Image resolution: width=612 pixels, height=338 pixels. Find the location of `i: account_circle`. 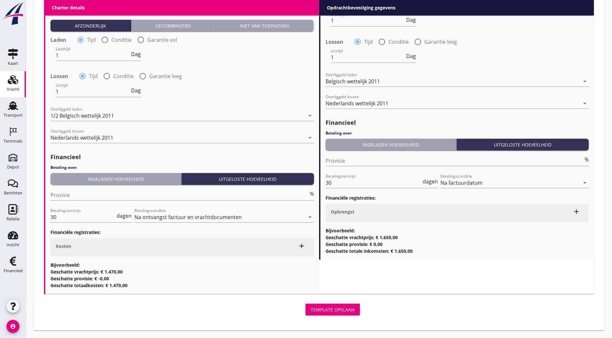

i: account_circle is located at coordinates (13, 326).